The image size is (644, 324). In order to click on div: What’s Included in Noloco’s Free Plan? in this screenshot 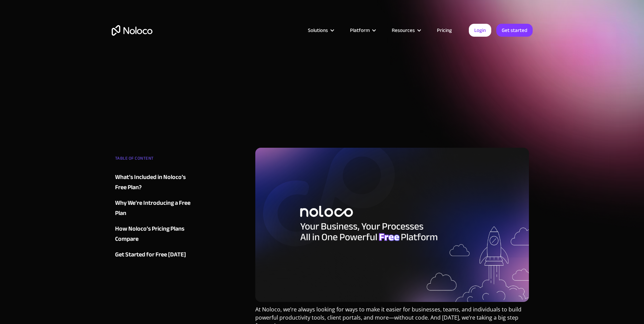, I will do `click(156, 182)`.